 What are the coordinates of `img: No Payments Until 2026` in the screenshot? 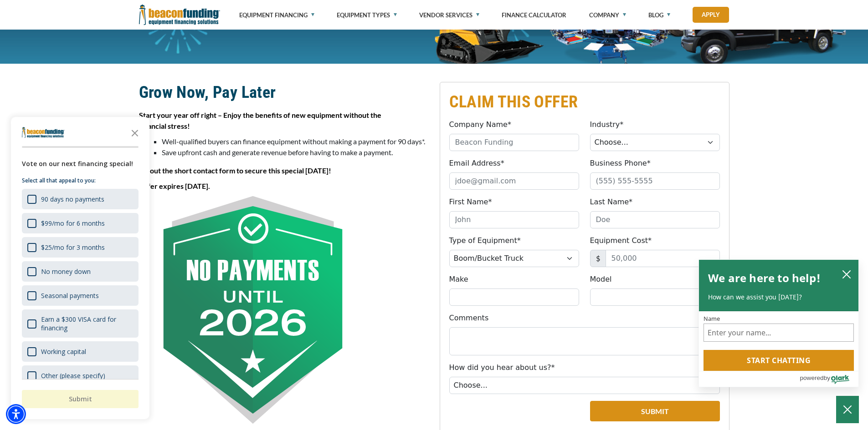 It's located at (253, 310).